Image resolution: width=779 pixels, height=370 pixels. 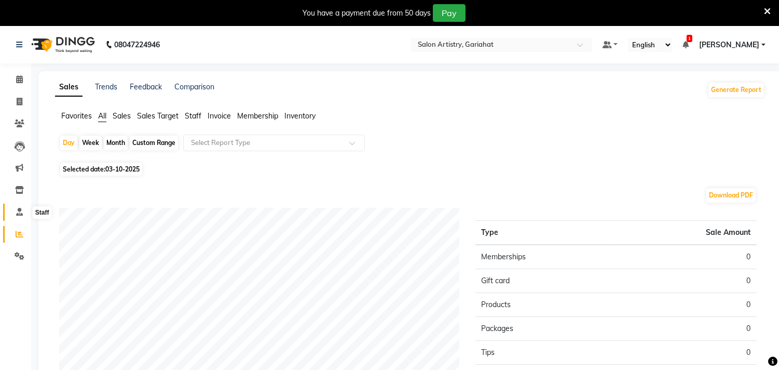 I want to click on div: Month, so click(x=116, y=143).